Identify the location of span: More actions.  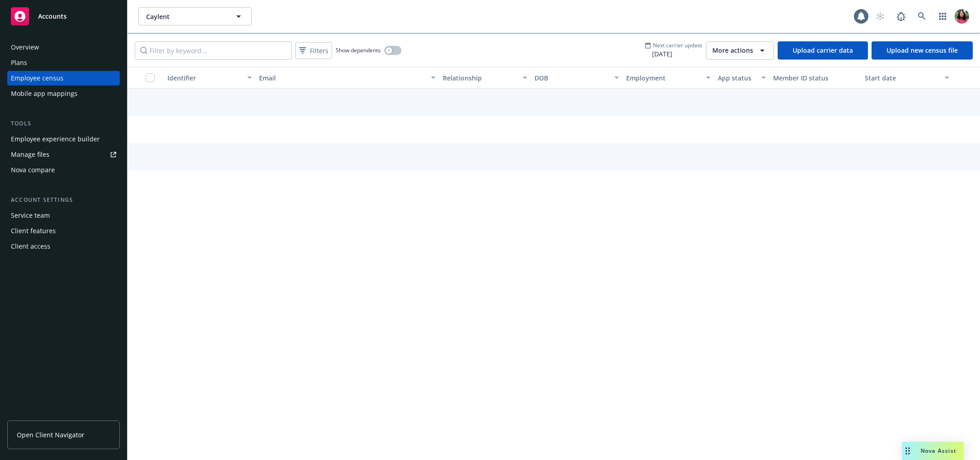
(733, 50).